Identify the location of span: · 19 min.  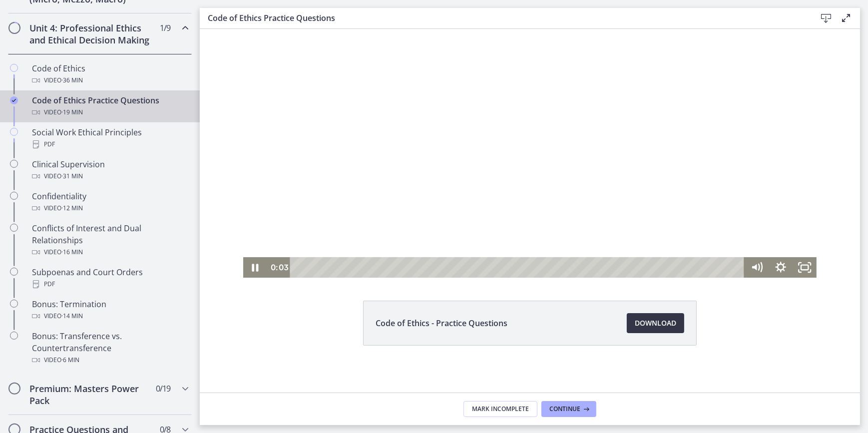
(72, 112).